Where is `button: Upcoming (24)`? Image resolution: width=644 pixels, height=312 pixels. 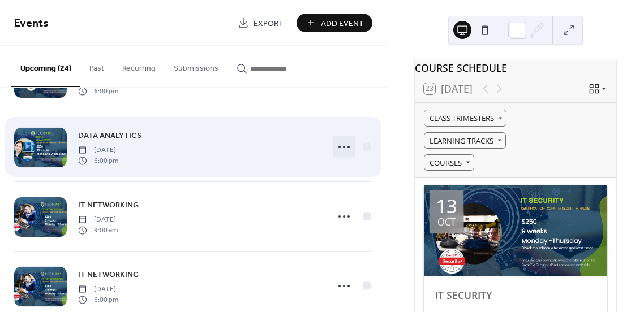 button: Upcoming (24) is located at coordinates (46, 66).